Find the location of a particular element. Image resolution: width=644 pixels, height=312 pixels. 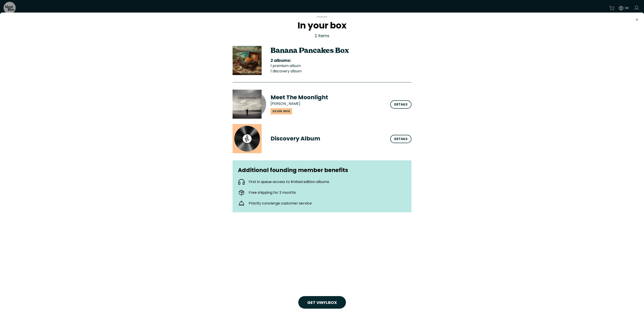

p: Free shipping for 3 months is located at coordinates (272, 193).